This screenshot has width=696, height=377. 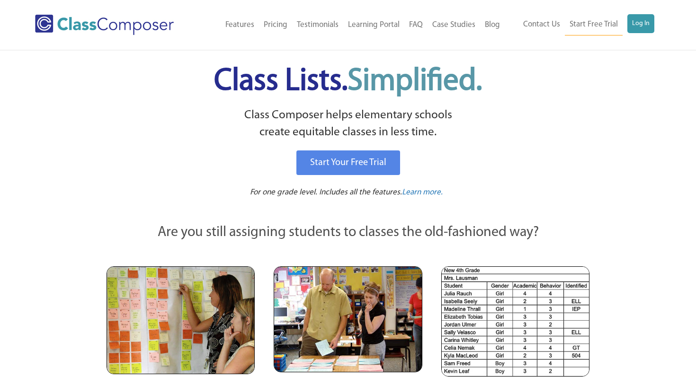 I want to click on img: Teachers Looking at Sticky Notes, so click(x=180, y=321).